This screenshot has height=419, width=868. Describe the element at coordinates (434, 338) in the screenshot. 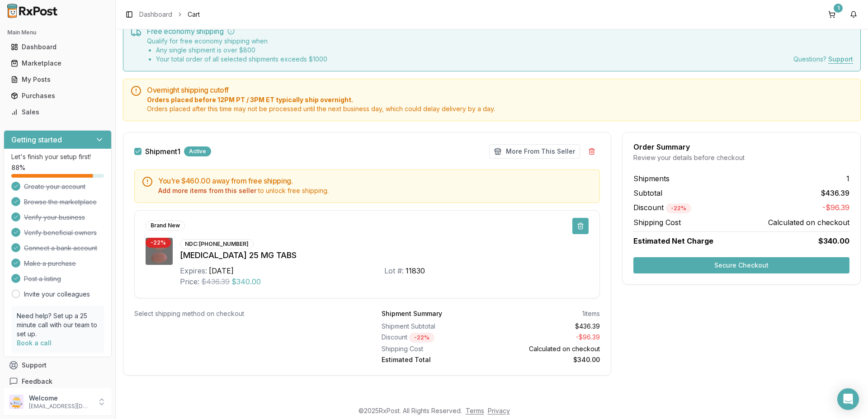

I see `div: Discount` at that location.